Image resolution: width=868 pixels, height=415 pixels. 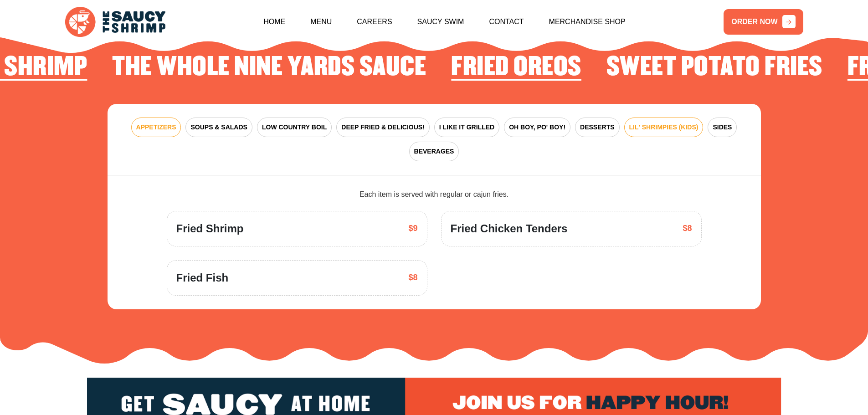 What do you see at coordinates (763, 22) in the screenshot?
I see `a: ORDER NOW` at bounding box center [763, 22].